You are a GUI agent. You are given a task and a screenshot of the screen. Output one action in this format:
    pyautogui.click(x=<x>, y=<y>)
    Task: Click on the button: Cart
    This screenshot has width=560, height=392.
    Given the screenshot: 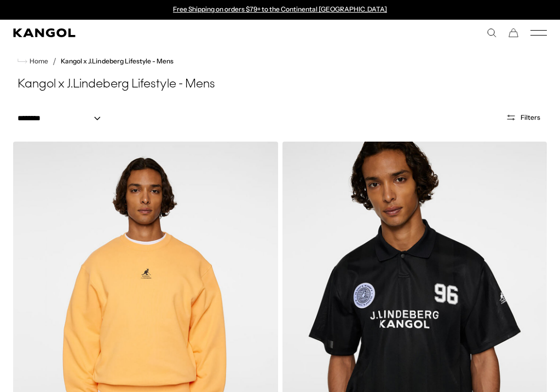 What is the action you would take?
    pyautogui.click(x=514, y=33)
    